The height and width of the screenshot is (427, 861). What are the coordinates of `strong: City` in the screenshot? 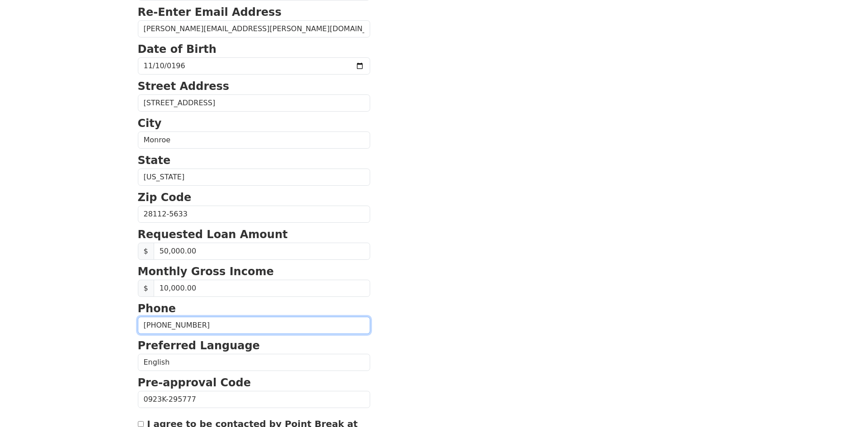 It's located at (150, 123).